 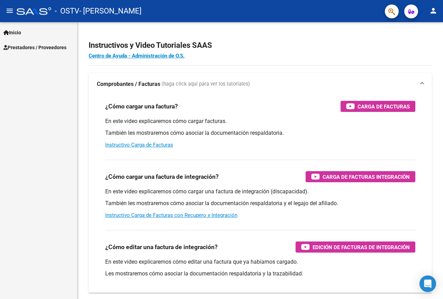 What do you see at coordinates (35, 47) in the screenshot?
I see `span: Prestadores / Proveedores` at bounding box center [35, 47].